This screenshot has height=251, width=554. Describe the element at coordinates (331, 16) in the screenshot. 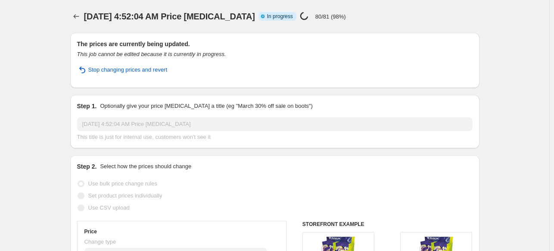

I see `p: 80/81 (98%)` at that location.